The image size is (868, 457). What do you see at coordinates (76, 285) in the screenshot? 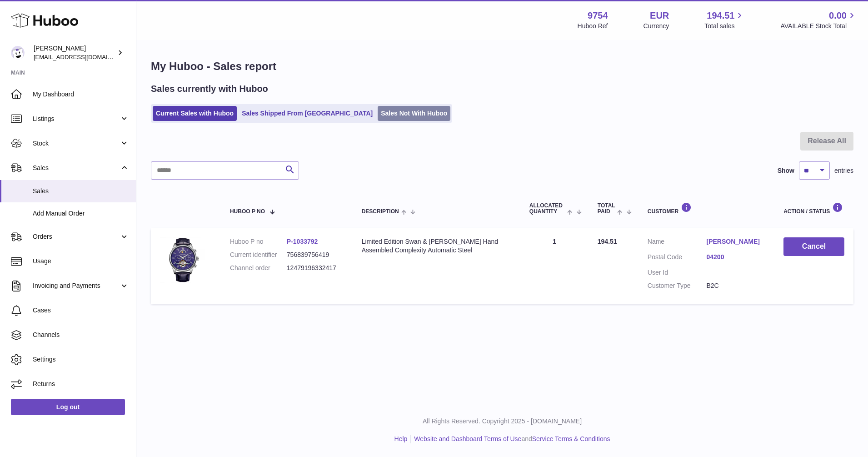
I see `span: Invoicing and Payments` at bounding box center [76, 285].